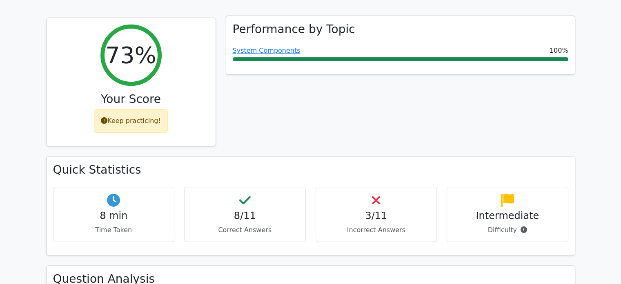 The image size is (621, 284). I want to click on h2: 73%, so click(131, 55).